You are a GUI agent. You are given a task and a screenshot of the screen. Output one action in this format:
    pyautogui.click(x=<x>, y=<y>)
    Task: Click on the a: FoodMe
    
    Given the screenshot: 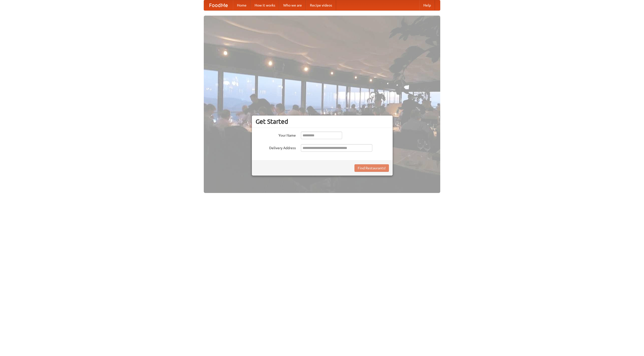 What is the action you would take?
    pyautogui.click(x=218, y=6)
    